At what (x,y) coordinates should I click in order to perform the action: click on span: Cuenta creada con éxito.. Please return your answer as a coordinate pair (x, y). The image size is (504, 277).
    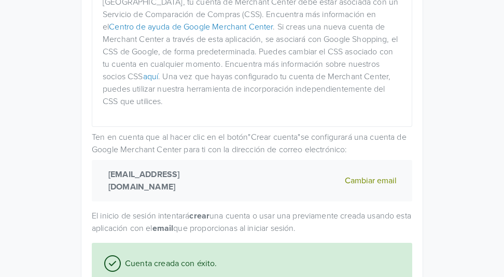
    Looking at the image, I should click on (169, 264).